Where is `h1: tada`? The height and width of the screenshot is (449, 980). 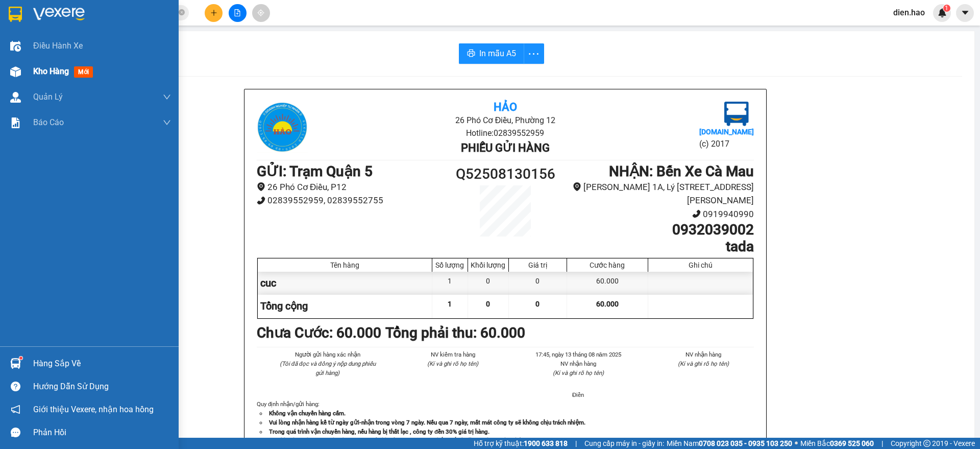 h1: tada is located at coordinates (661, 247).